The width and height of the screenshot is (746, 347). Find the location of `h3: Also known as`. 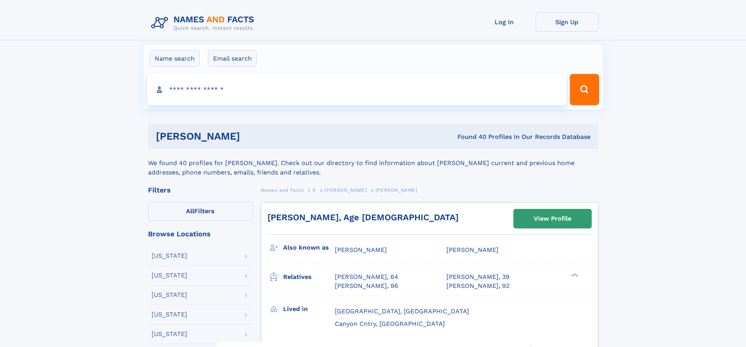

h3: Also known as is located at coordinates (309, 248).